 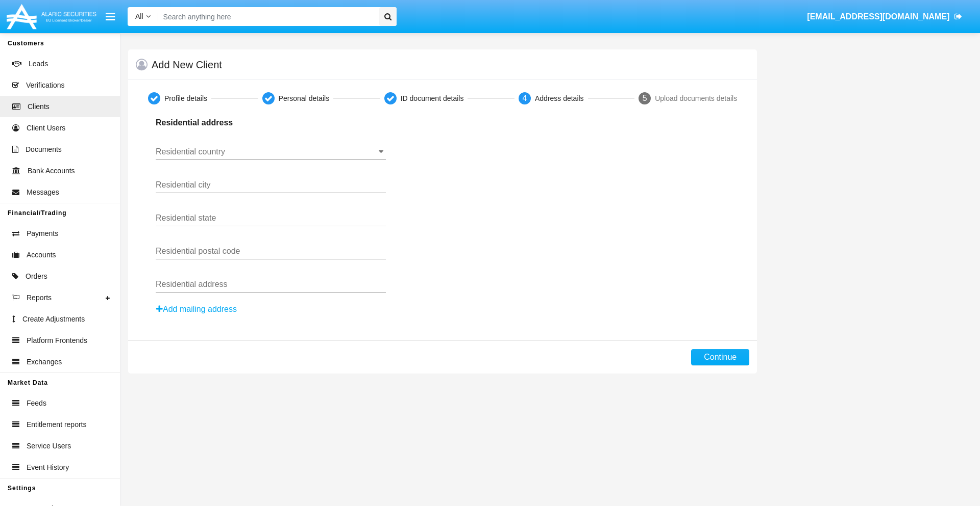 What do you see at coordinates (196, 309) in the screenshot?
I see `button: Add mailing address` at bounding box center [196, 309].